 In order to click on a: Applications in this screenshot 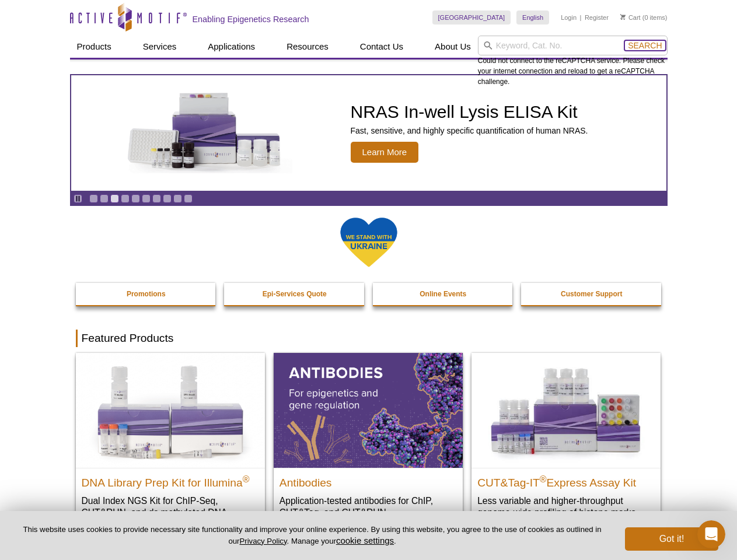, I will do `click(231, 47)`.